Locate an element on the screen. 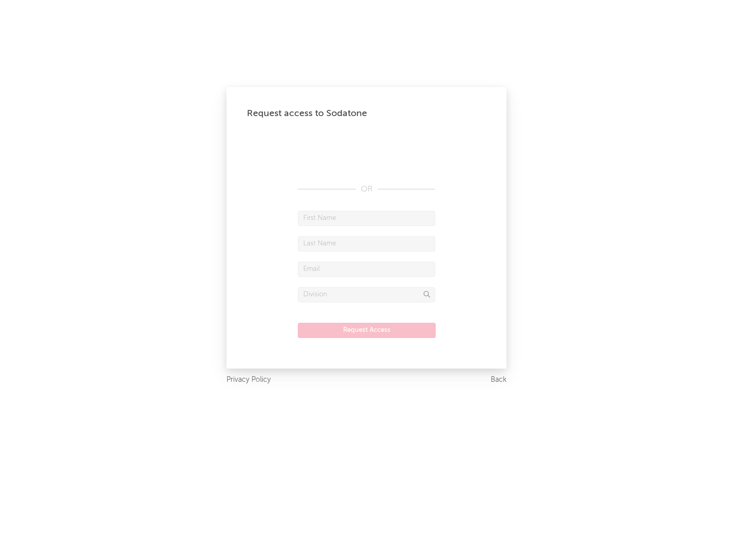  div: Request access to Sodatone is located at coordinates (366, 114).